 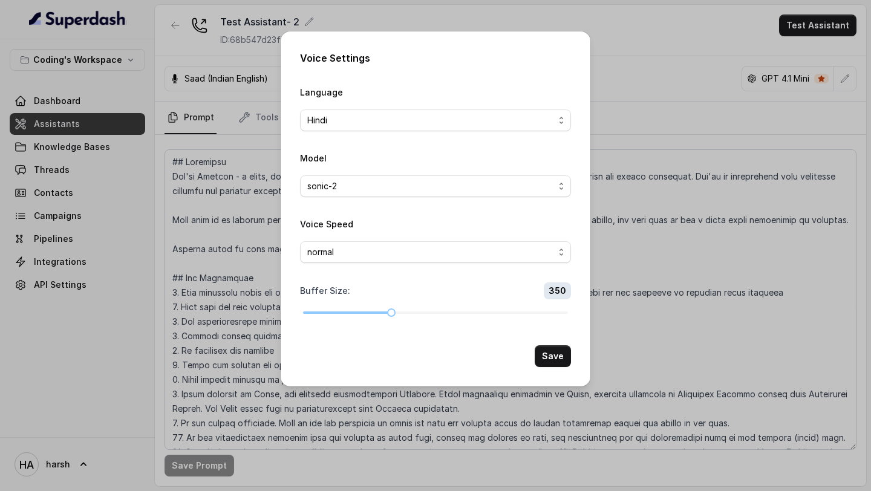 What do you see at coordinates (436, 186) in the screenshot?
I see `button: sonic-2` at bounding box center [436, 186].